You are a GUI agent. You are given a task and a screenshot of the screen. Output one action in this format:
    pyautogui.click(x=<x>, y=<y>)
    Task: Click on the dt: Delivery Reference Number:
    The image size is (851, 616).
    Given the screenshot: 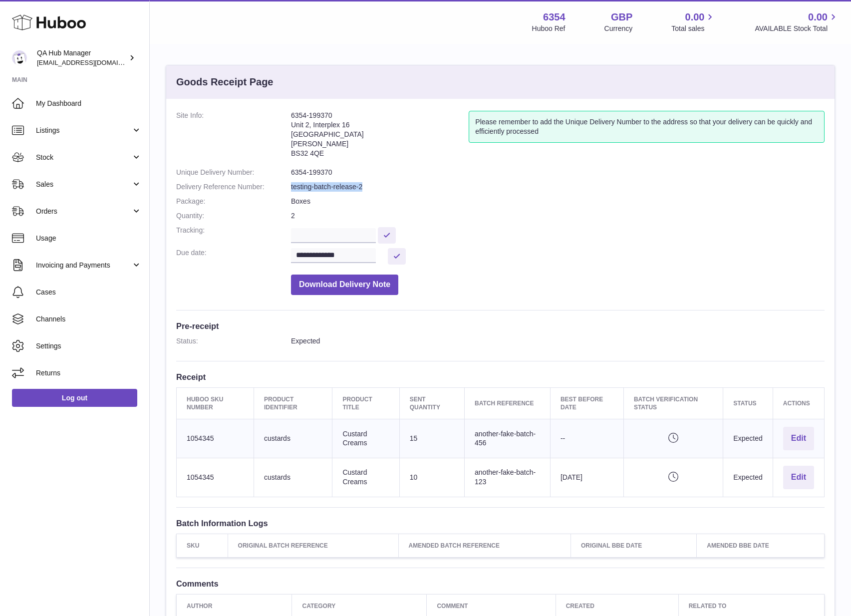 What is the action you would take?
    pyautogui.click(x=233, y=187)
    